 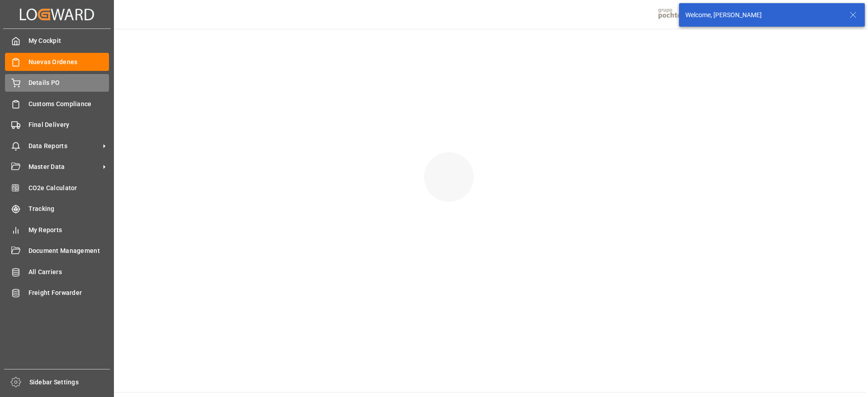 What do you see at coordinates (69, 209) in the screenshot?
I see `span: Tracking` at bounding box center [69, 209].